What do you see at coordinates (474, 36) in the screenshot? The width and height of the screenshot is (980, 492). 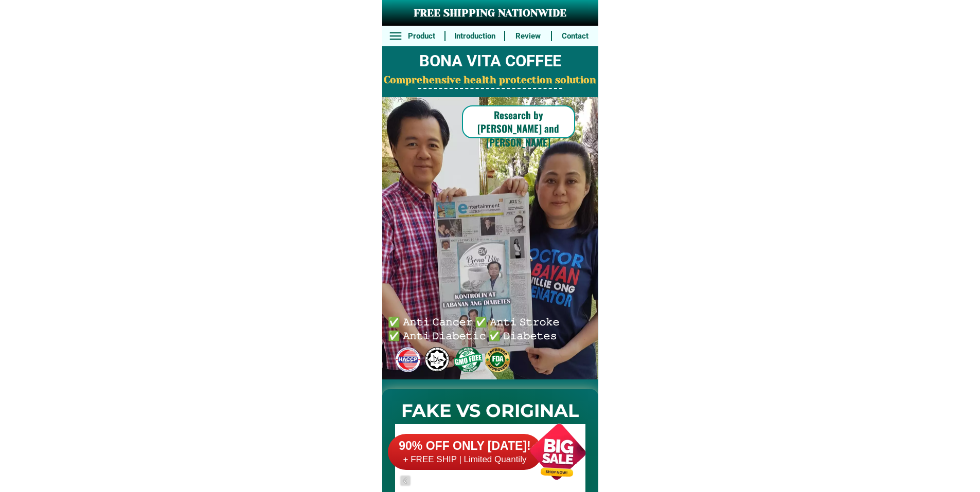 I see `h6: Introduction` at bounding box center [474, 36].